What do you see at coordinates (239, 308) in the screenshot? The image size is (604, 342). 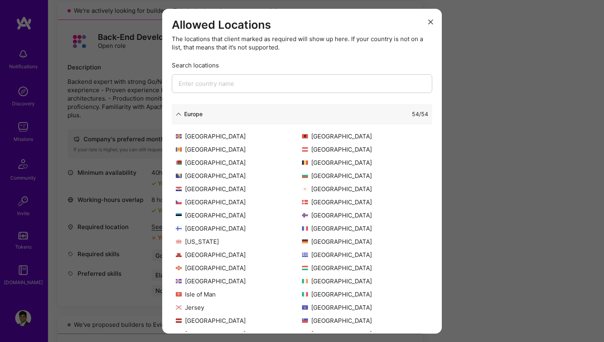 I see `div: Jersey` at bounding box center [239, 308].